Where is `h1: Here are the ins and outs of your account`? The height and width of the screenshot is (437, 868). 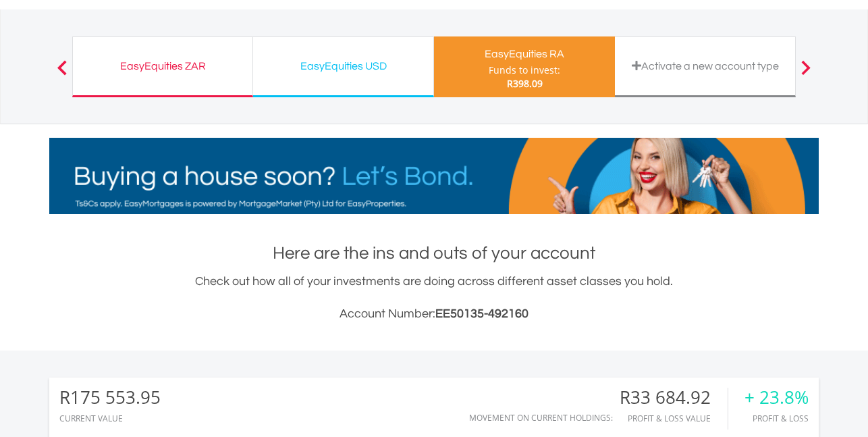
h1: Here are the ins and outs of your account is located at coordinates (434, 253).